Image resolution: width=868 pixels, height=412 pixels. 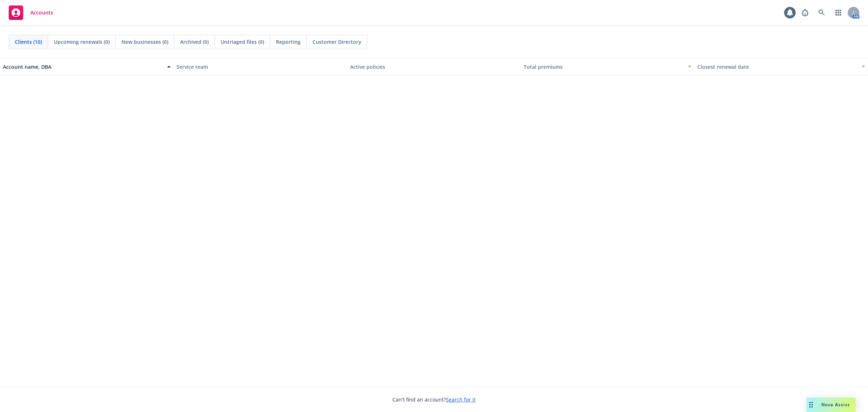 I want to click on div: Service team, so click(x=260, y=67).